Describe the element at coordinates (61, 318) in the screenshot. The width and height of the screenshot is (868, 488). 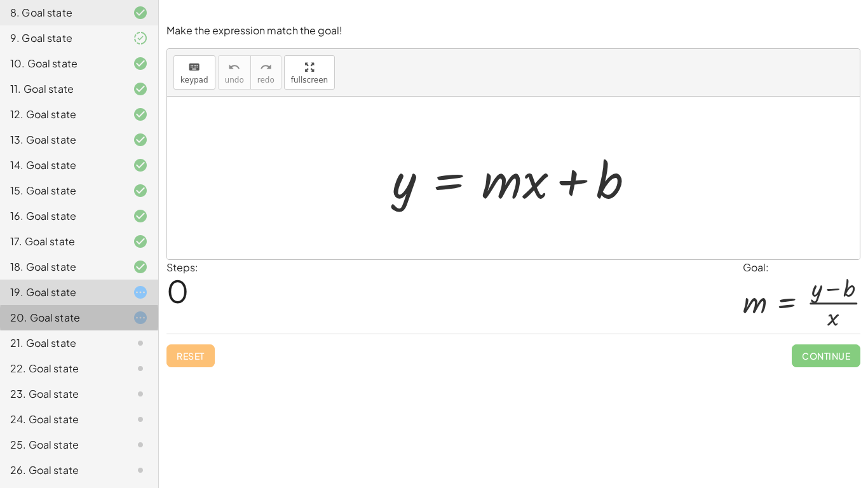
I see `div: 20. Goal state` at that location.